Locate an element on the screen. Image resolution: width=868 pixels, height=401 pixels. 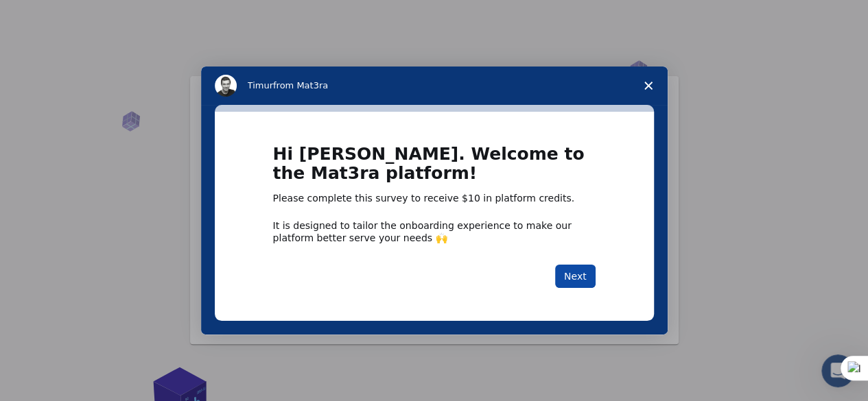
span: Support is located at coordinates (52, 16).